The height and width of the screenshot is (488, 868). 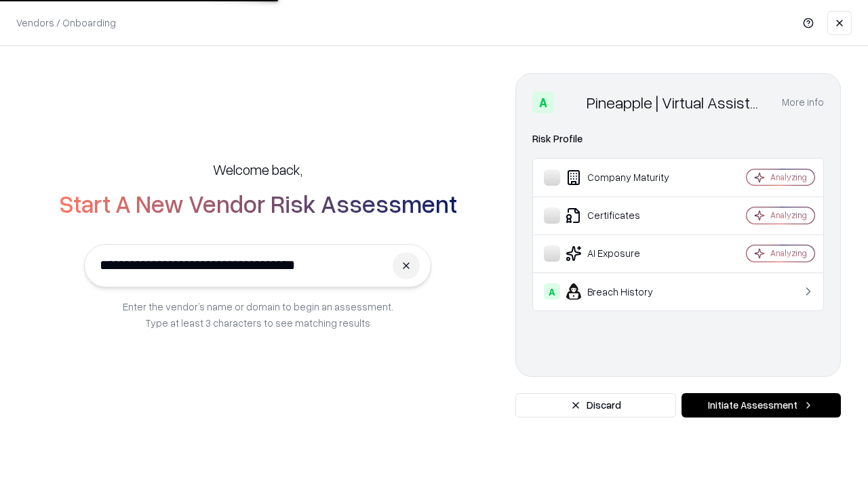 I want to click on img: Pineapple | Virtual Assistant Agency, so click(x=570, y=102).